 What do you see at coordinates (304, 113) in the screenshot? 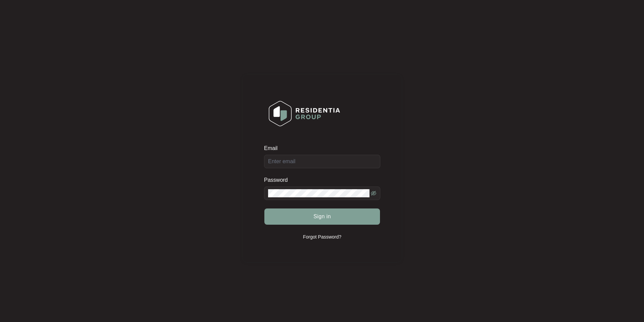
I see `img: Login Logo` at bounding box center [304, 113].